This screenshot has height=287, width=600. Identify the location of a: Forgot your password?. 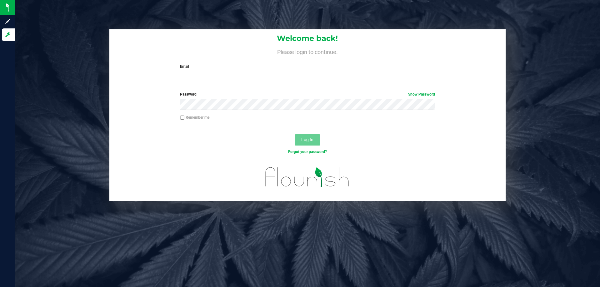
(307, 152).